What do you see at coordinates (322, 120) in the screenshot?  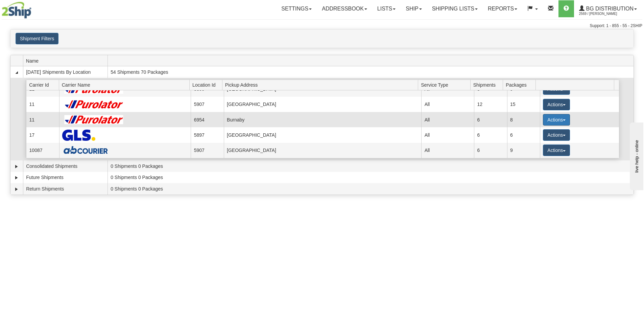 I see `td: Burnaby` at bounding box center [322, 120].